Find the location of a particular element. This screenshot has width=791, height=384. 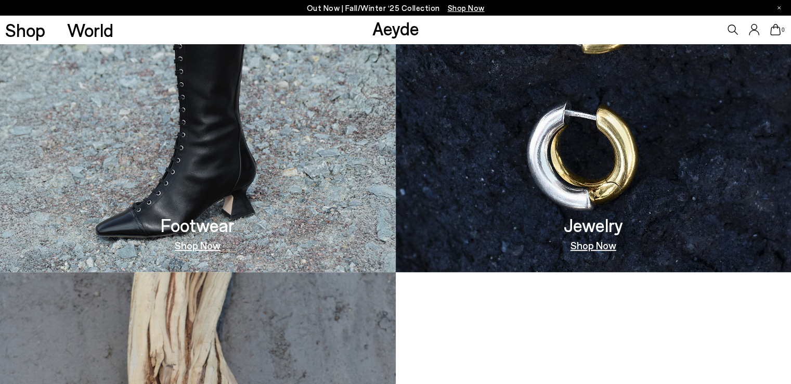

h3: Jewelry is located at coordinates (593, 225).